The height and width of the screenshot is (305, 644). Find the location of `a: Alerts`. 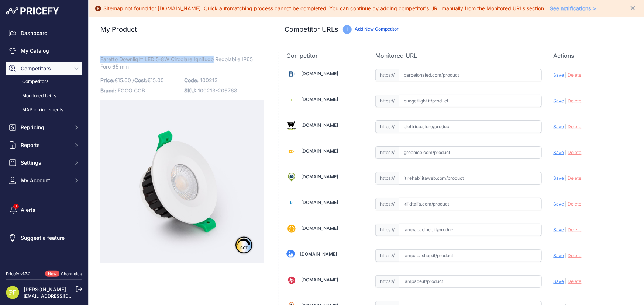

a: Alerts is located at coordinates (44, 210).